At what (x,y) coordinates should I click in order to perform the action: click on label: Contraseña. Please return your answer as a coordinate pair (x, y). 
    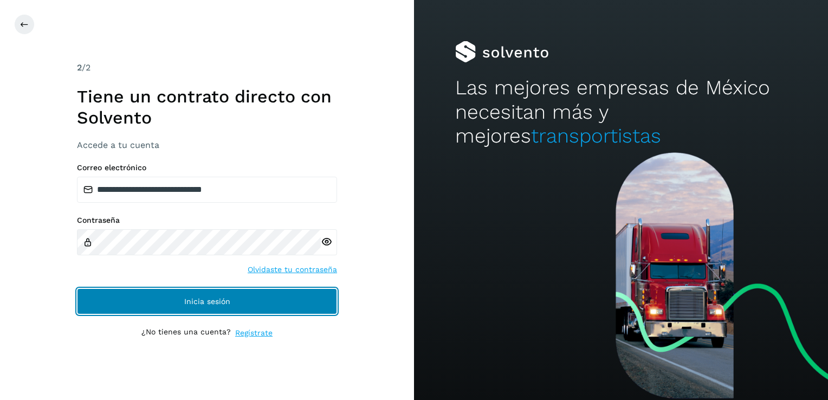
    Looking at the image, I should click on (207, 220).